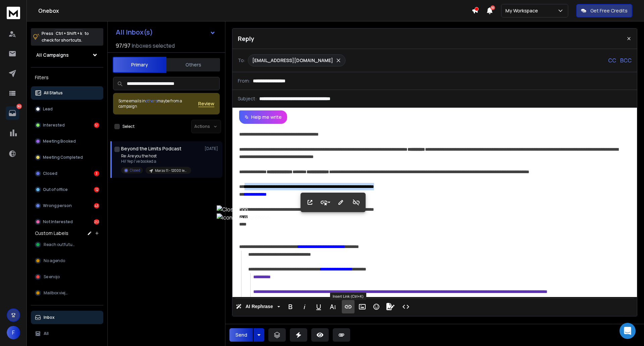 Image resolution: width=644 pixels, height=346 pixels. Describe the element at coordinates (60, 244) in the screenshot. I see `span: Reach outfuture` at that location.